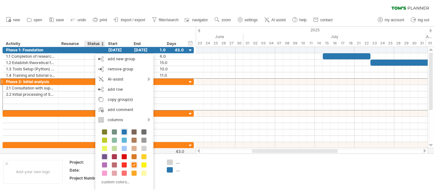  Describe the element at coordinates (31, 50) in the screenshot. I see `div: Phase 1: Foundation` at that location.